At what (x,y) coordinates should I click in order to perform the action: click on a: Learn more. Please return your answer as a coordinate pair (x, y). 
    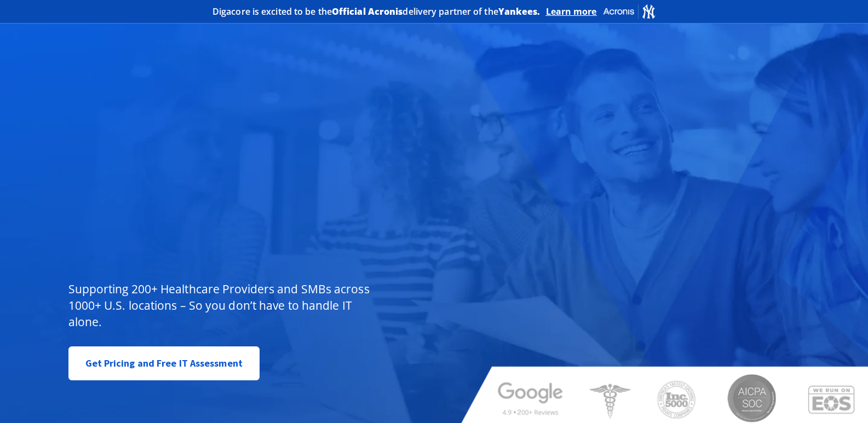
    Looking at the image, I should click on (571, 11).